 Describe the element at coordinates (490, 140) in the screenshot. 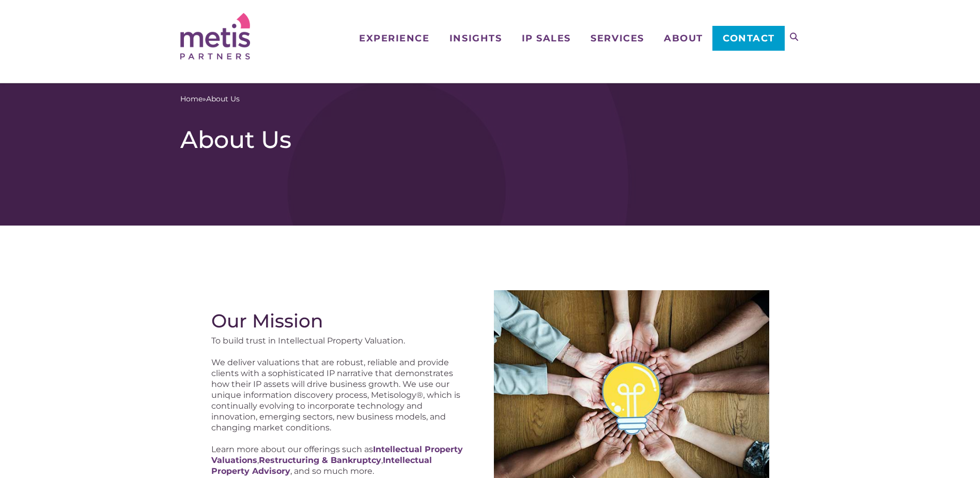

I see `h1: About Us` at that location.